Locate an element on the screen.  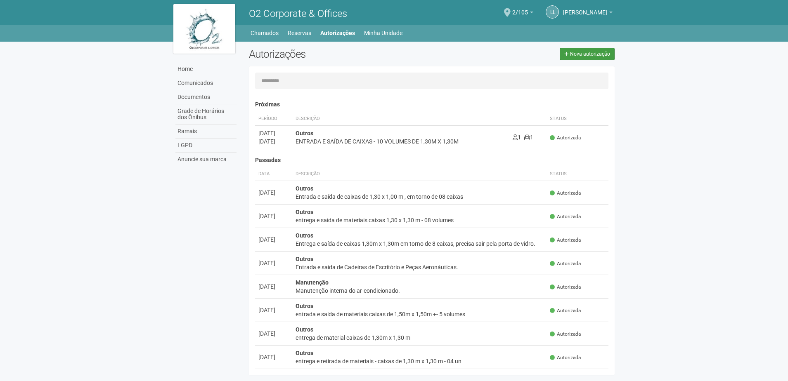
div: Entrega e saída de caixas 1,30m x 1,30m em torno de 8 caixas, precisa sair pela porta de vidro. is located at coordinates (419, 244).